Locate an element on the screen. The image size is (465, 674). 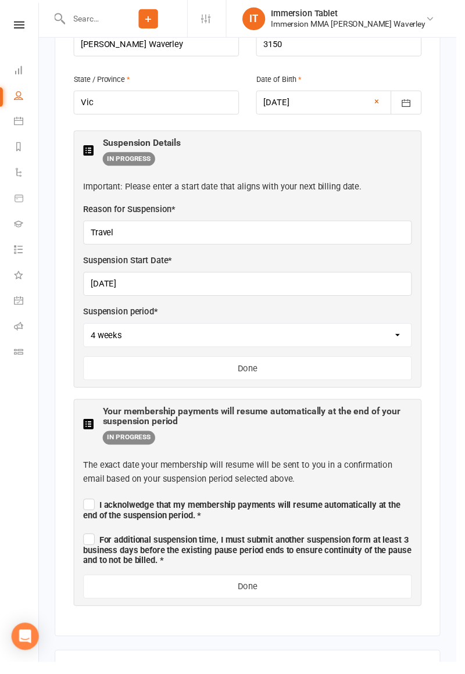
label: State / Province is located at coordinates (103, 81).